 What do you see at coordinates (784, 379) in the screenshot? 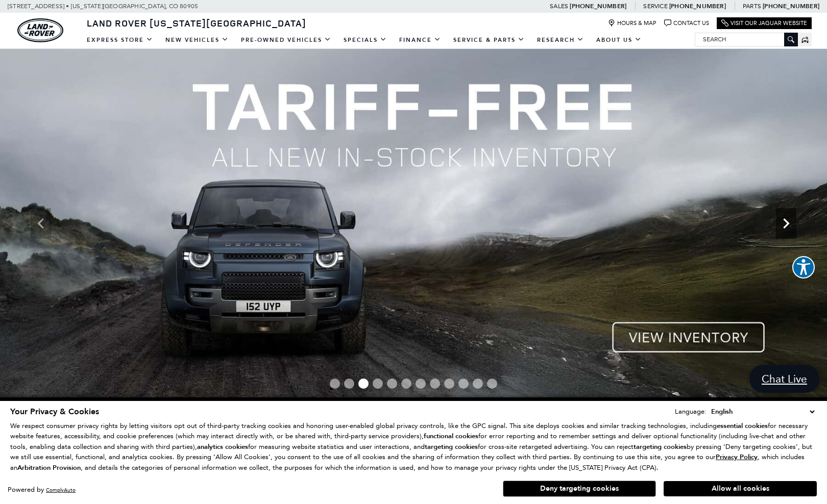
I see `span: Chat Live` at bounding box center [784, 379].